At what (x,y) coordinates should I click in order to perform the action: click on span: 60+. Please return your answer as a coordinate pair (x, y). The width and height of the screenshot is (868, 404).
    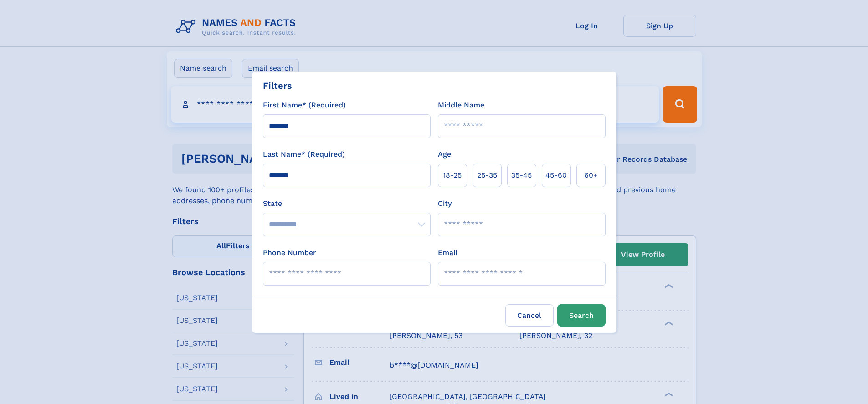
    Looking at the image, I should click on (591, 176).